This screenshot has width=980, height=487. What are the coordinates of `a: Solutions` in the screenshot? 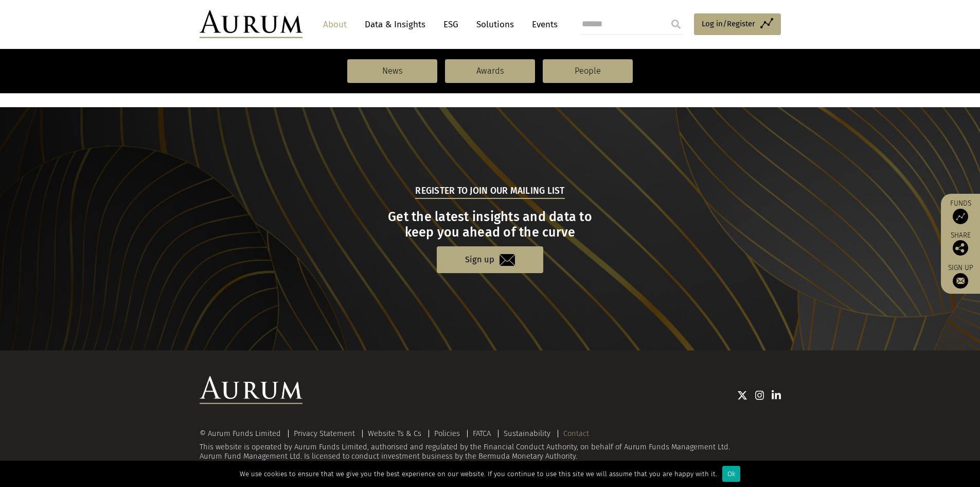 It's located at (495, 24).